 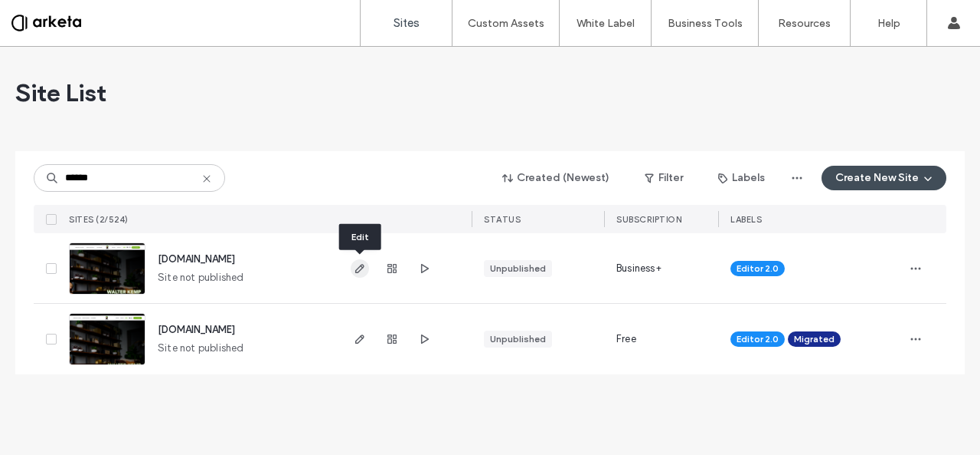 I want to click on span: SITES (2/524), so click(x=99, y=219).